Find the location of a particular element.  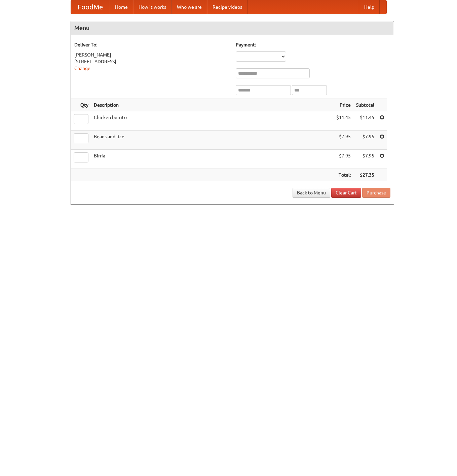

a: FoodMe is located at coordinates (90, 7).